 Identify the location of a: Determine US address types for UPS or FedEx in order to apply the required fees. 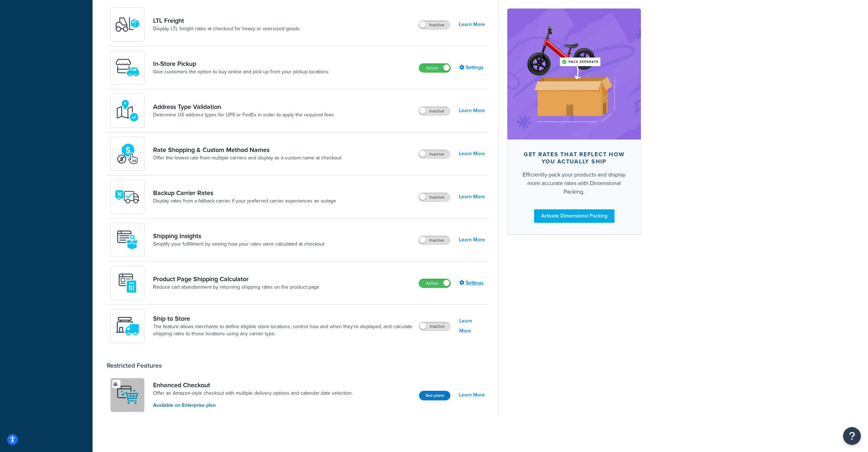
(243, 115).